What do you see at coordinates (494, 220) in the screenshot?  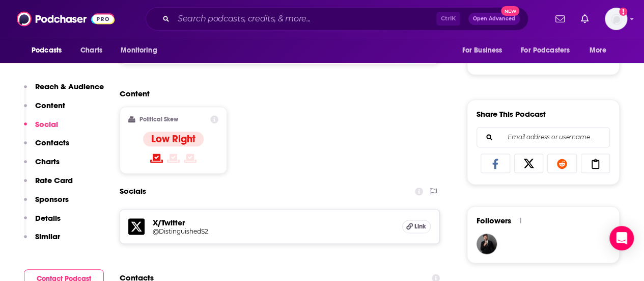 I see `span: Followers` at bounding box center [494, 220].